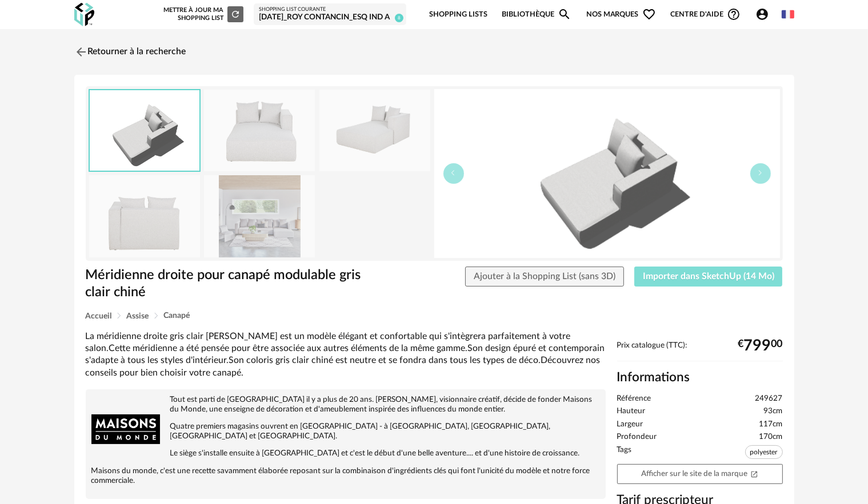  Describe the element at coordinates (259, 130) in the screenshot. I see `img: meridienne-droite-pour-canape-modulable-gris-clair-chine-1000-16-19-249627_4.jpg` at that location.